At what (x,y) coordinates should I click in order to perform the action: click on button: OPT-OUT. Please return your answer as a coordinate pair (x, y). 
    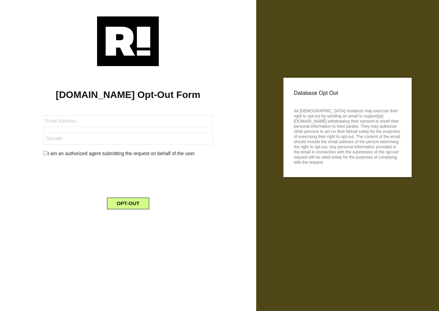
    Looking at the image, I should click on (128, 204).